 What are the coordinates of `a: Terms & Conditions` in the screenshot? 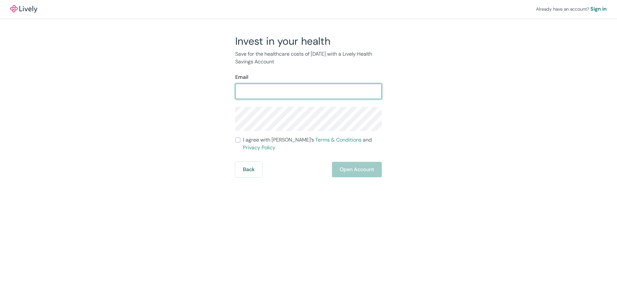 It's located at (339, 140).